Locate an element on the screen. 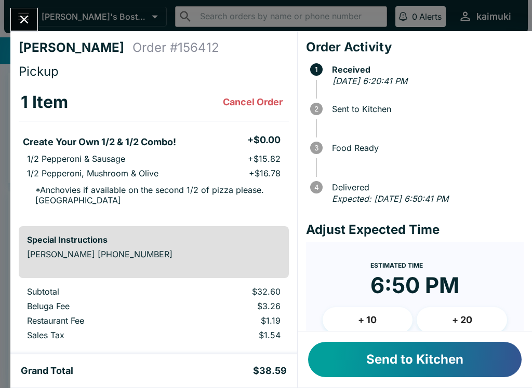 The width and height of the screenshot is (532, 388). p: $32.60 is located at coordinates (229, 292).